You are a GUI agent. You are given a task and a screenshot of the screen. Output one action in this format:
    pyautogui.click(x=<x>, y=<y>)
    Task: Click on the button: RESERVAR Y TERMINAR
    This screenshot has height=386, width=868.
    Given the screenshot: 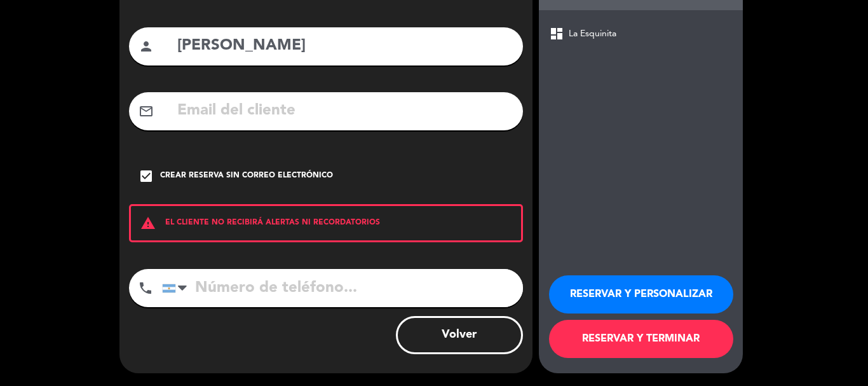 What is the action you would take?
    pyautogui.click(x=641, y=339)
    